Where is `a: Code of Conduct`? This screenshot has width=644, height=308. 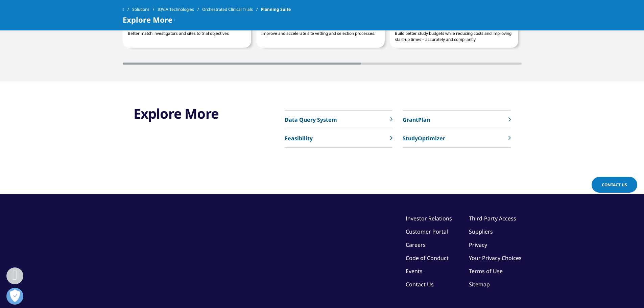 a: Code of Conduct is located at coordinates (427, 258).